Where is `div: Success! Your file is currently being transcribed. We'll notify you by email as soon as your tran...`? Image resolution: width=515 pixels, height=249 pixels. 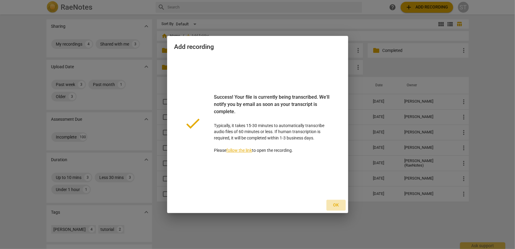
div: Success! Your file is currently being transcribed. We'll notify you by email as soon as your tran... is located at coordinates (273, 108).